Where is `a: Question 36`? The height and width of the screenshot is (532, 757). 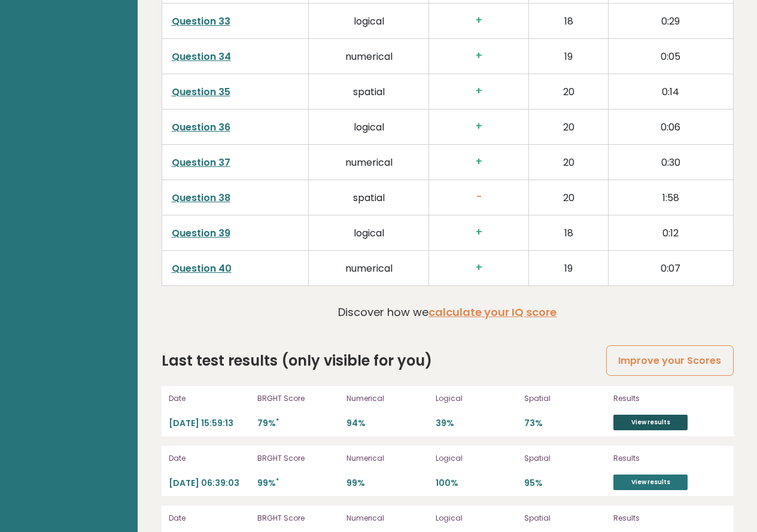 a: Question 36 is located at coordinates (201, 127).